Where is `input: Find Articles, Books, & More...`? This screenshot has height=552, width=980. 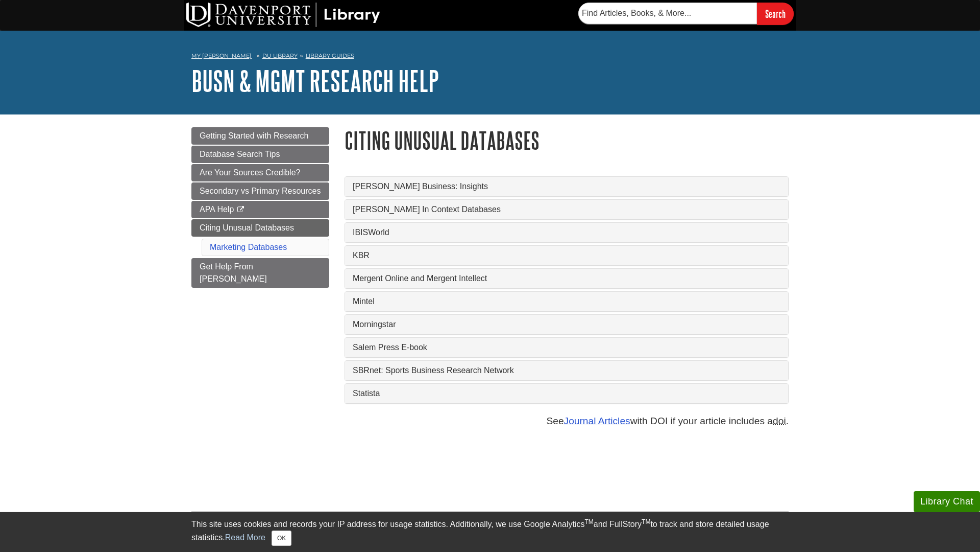
input: Find Articles, Books, & More... is located at coordinates (668, 13).